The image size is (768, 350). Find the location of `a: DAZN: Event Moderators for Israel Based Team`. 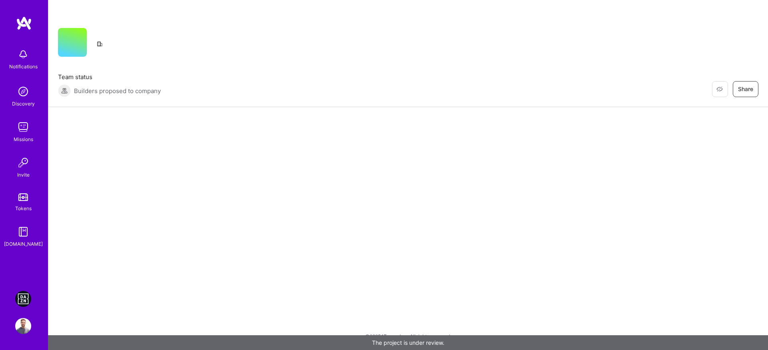

a: DAZN: Event Moderators for Israel Based Team is located at coordinates (23, 299).